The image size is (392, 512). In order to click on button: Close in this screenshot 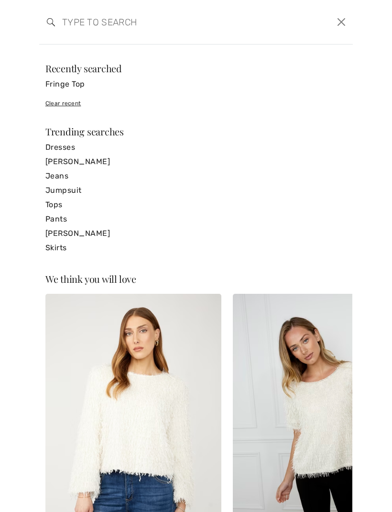, I will do `click(342, 22)`.